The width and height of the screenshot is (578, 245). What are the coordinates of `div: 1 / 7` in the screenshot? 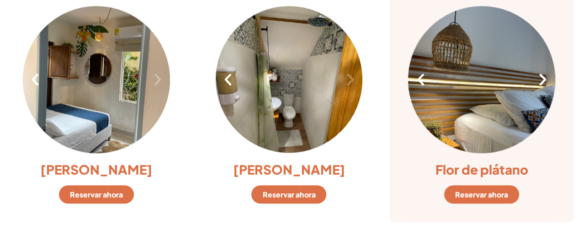 It's located at (481, 79).